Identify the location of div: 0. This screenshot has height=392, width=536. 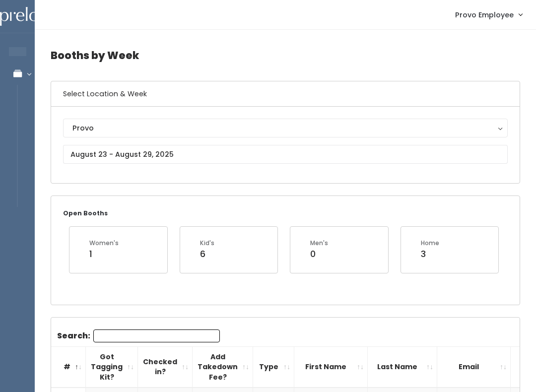
(319, 255).